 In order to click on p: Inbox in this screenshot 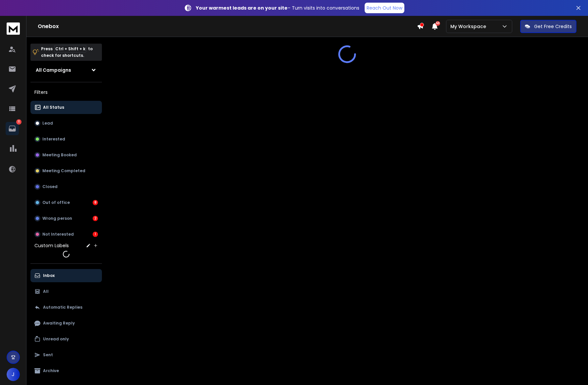, I will do `click(49, 276)`.